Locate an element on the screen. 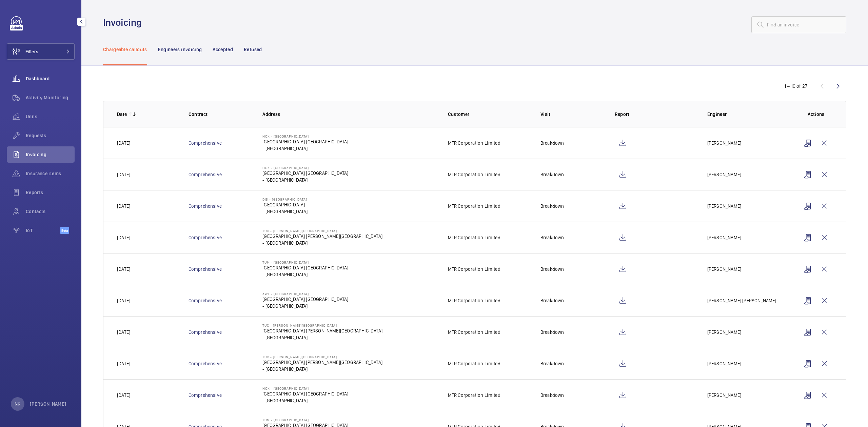 The image size is (868, 427). div: 1 – 10 of 27 is located at coordinates (796, 86).